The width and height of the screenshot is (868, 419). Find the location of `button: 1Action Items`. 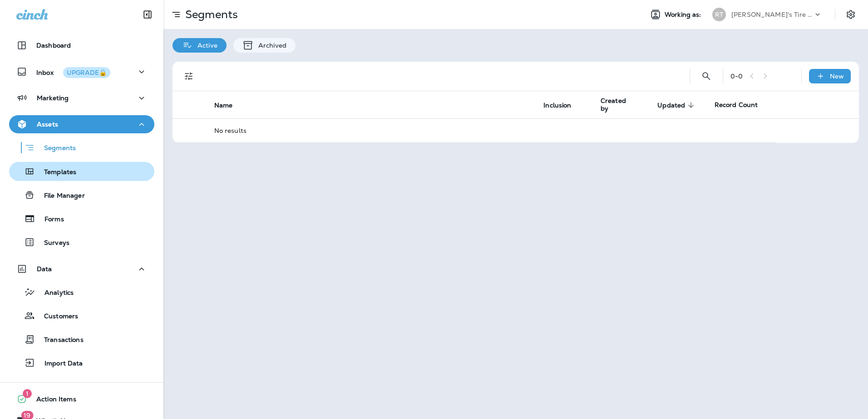

button: 1Action Items is located at coordinates (81, 399).